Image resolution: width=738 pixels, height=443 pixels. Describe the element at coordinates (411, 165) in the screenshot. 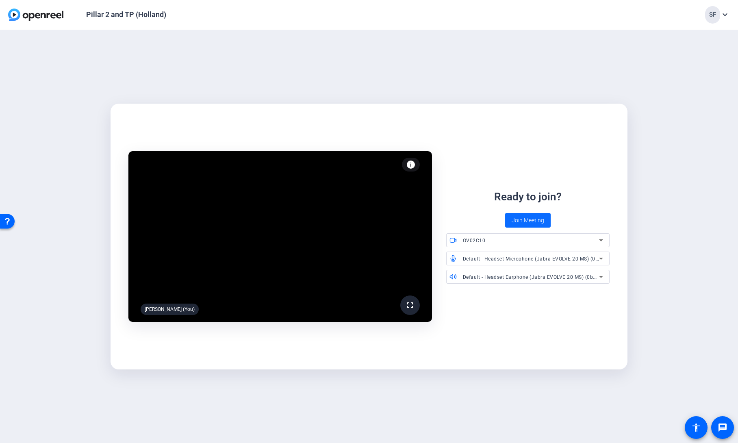

I see `mat-icon: info` at that location.